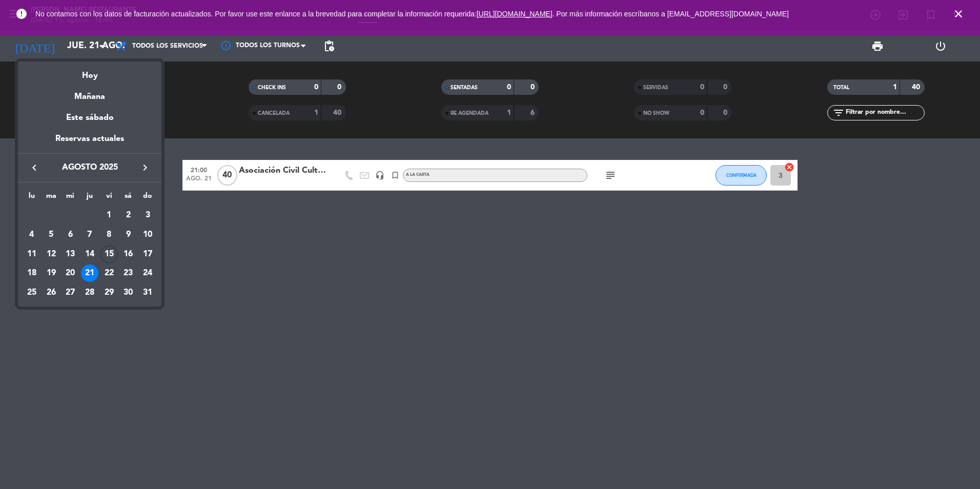  Describe the element at coordinates (128, 215) in the screenshot. I see `div: 2` at that location.